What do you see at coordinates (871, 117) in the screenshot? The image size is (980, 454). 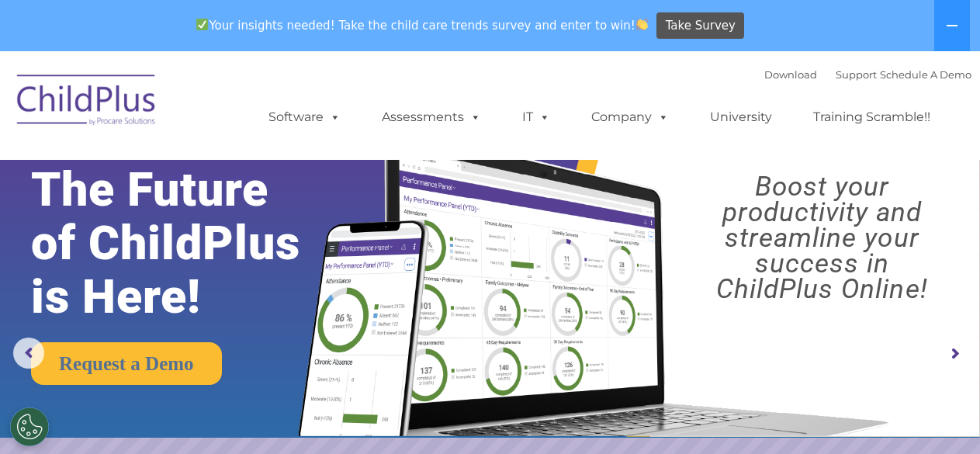 I see `a: Training Scramble!!` at bounding box center [871, 117].